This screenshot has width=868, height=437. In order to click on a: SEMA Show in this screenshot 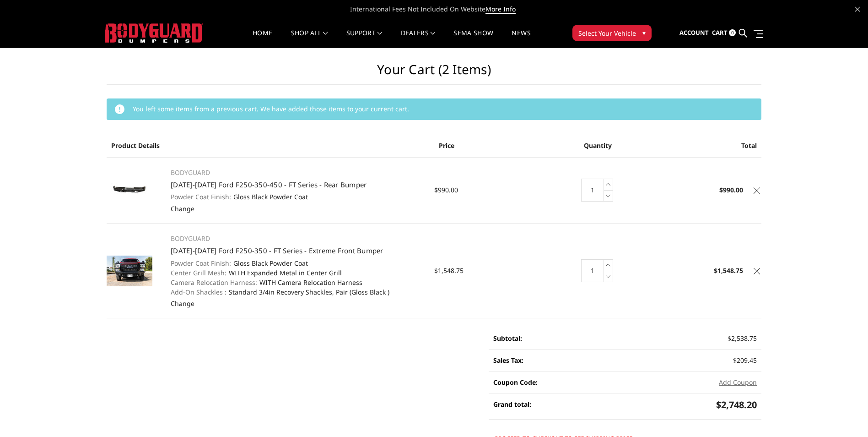, I will do `click(473, 39)`.